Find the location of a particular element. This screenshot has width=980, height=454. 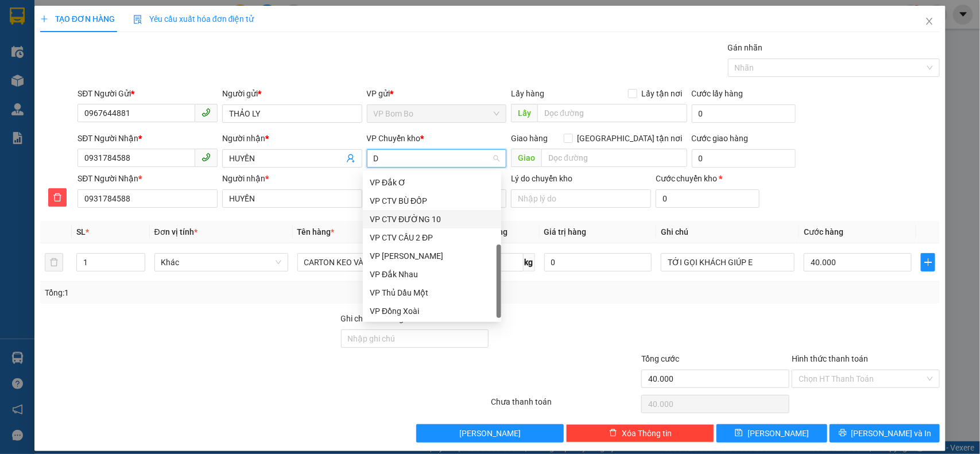

span: VP Bom Bo is located at coordinates (437, 114).